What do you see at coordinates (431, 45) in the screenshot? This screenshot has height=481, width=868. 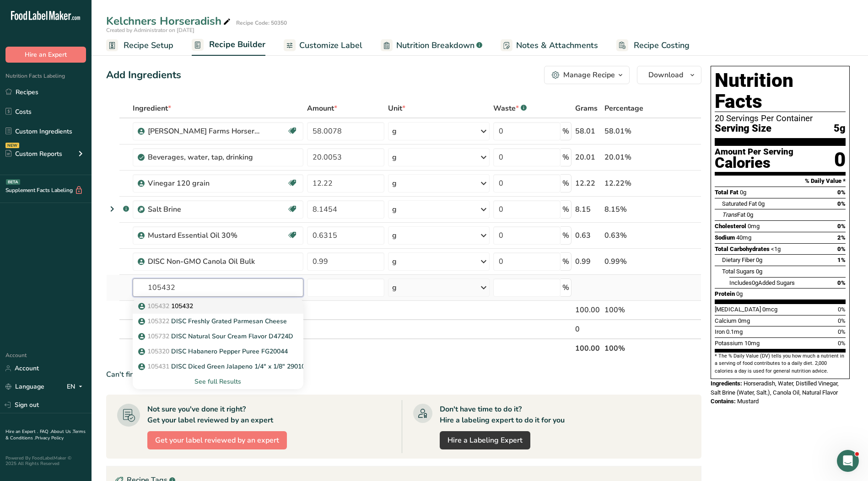 I see `a: Nutrition Breakdown` at bounding box center [431, 45].